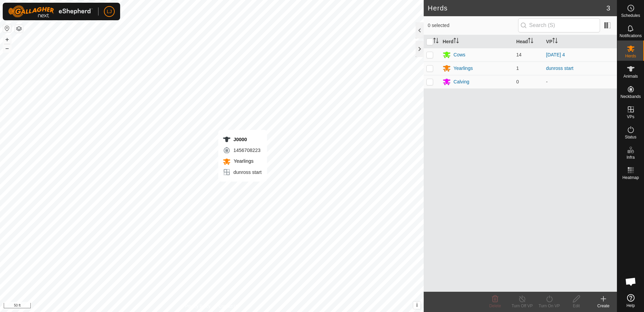  I want to click on button: i, so click(417, 306).